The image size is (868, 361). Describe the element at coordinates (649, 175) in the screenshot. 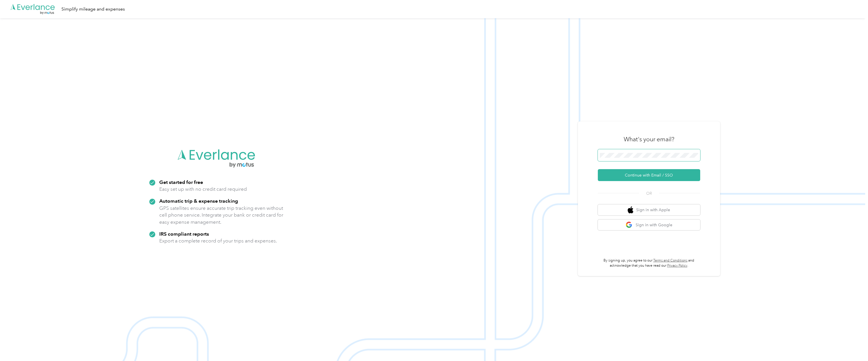

I see `button: Continue with Email / SSO` at that location.